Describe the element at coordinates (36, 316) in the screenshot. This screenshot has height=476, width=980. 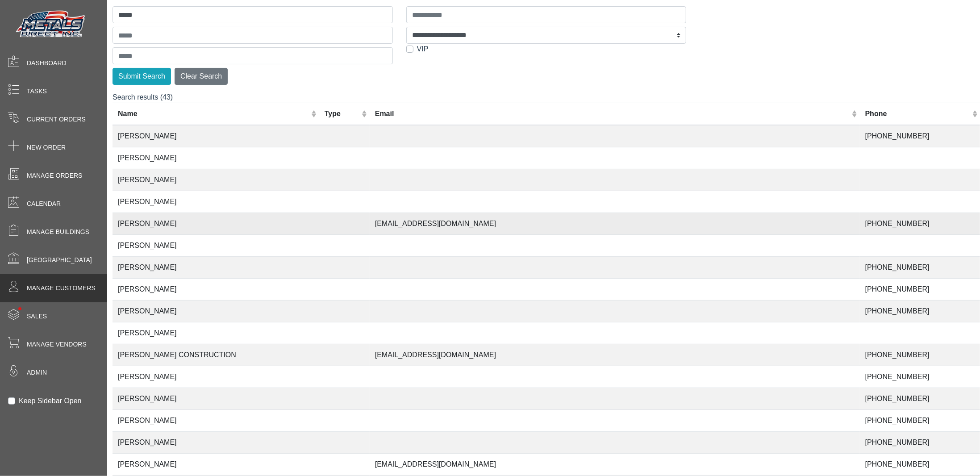
I see `span: Sales` at that location.